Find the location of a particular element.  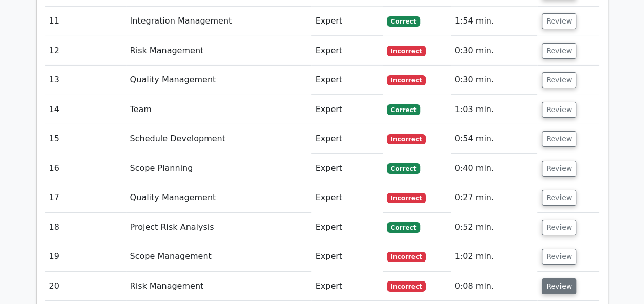

td: Team is located at coordinates (219, 109).